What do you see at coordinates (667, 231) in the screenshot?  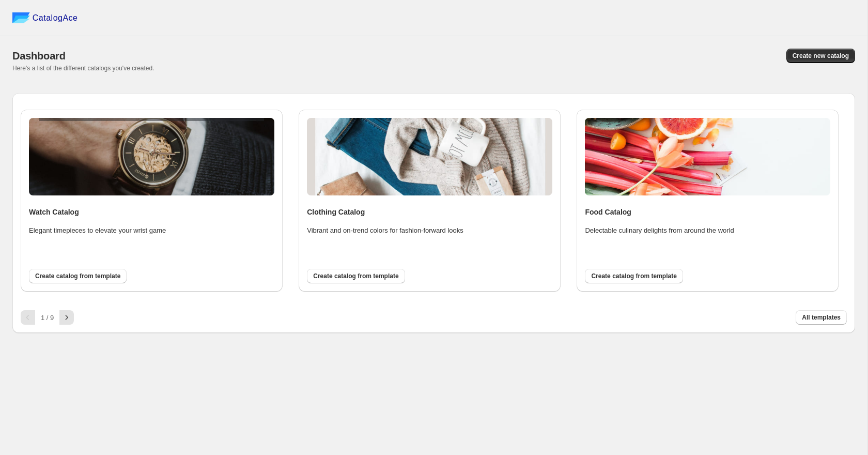 I see `p: Delectable culinary delights from around the world` at bounding box center [667, 231].